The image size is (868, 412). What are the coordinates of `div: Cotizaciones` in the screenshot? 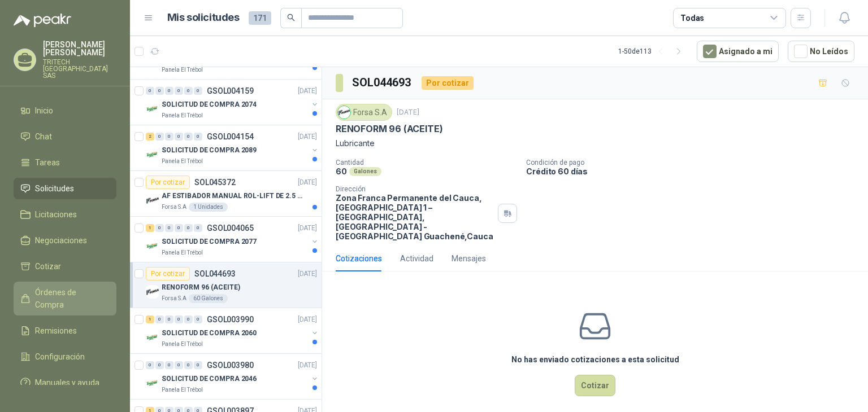 It's located at (359, 259).